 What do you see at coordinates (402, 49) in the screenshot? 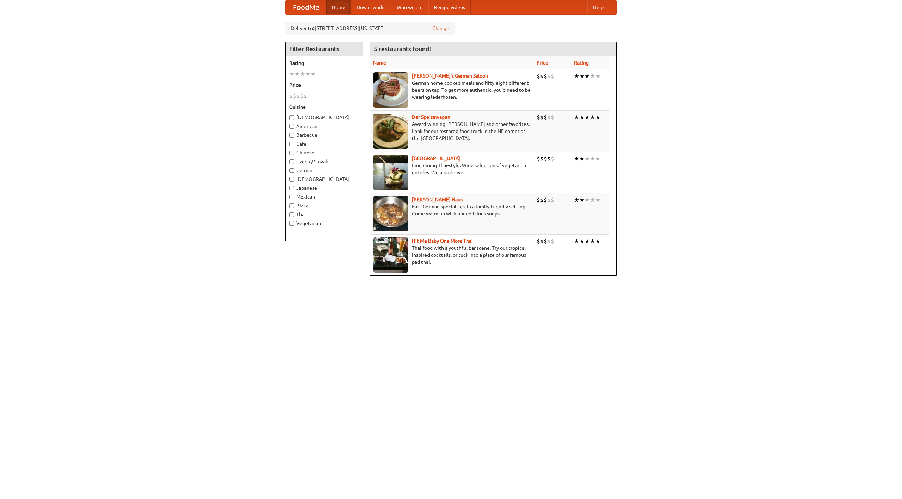
I see `ng-pluralize: 5 restaurants found!` at bounding box center [402, 49].